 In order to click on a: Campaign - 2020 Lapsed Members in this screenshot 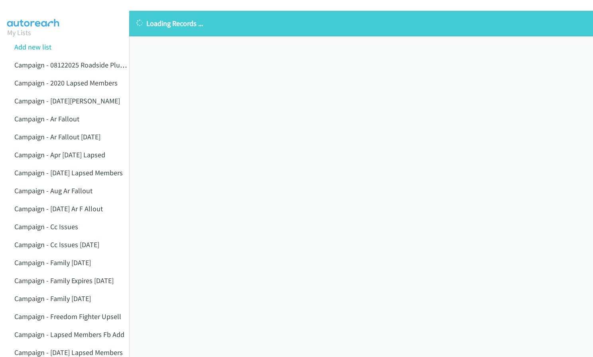, I will do `click(66, 83)`.